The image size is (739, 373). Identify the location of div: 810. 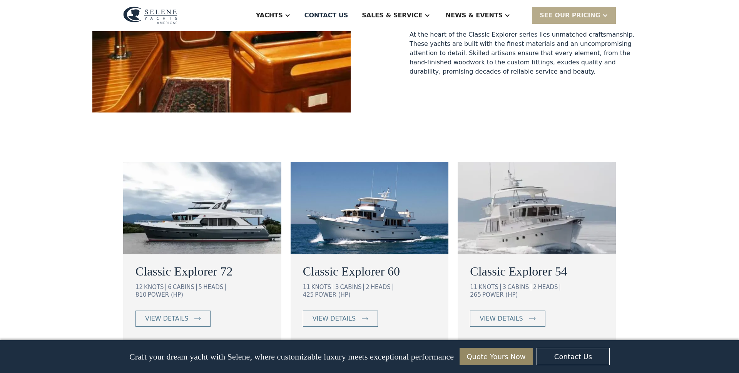
(141, 294).